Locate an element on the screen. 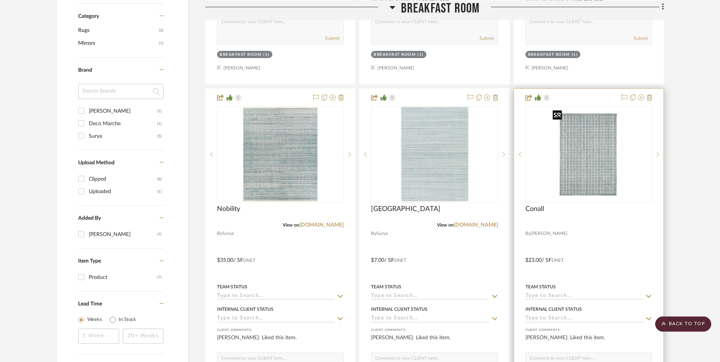 The image size is (720, 362). span: Item Type is located at coordinates (90, 261).